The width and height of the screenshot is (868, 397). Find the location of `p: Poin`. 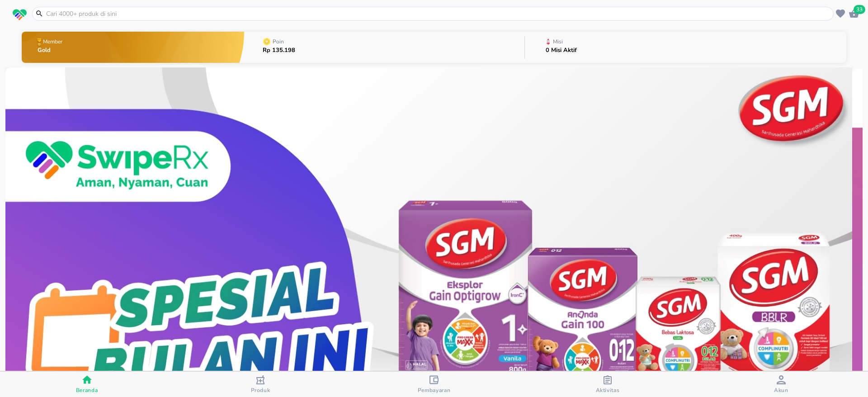

p: Poin is located at coordinates (278, 42).